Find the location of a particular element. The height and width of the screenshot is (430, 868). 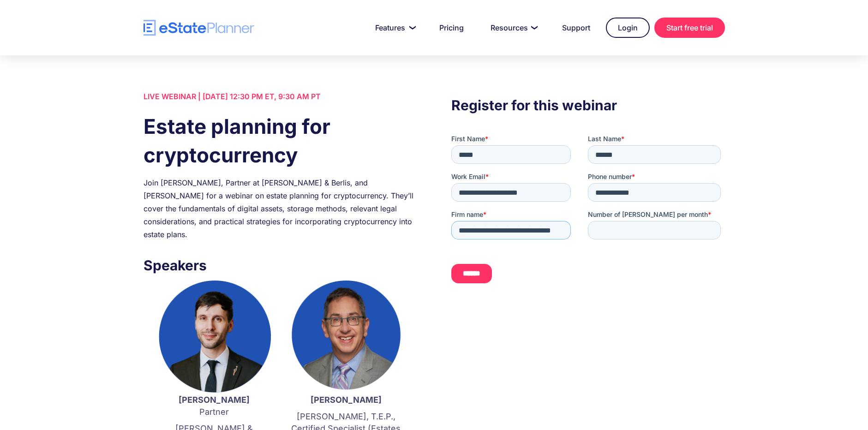

h1: Estate planning for cryptocurrency is located at coordinates (280, 141).